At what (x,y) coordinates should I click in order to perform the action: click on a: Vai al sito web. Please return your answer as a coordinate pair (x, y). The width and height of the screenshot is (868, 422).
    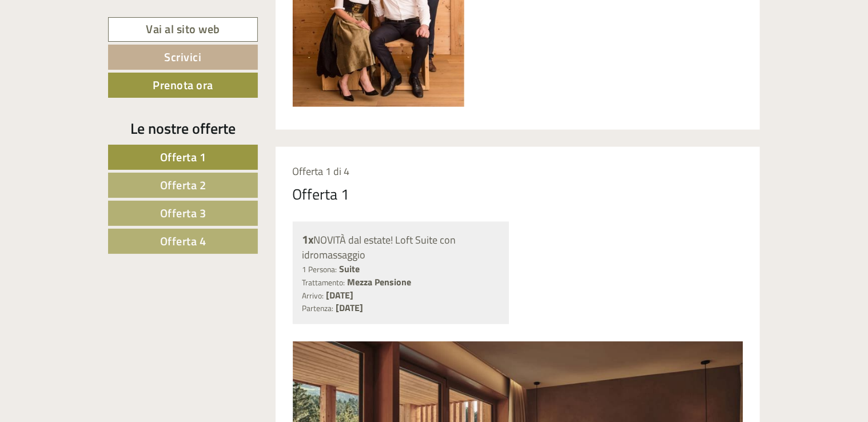
    Looking at the image, I should click on (183, 29).